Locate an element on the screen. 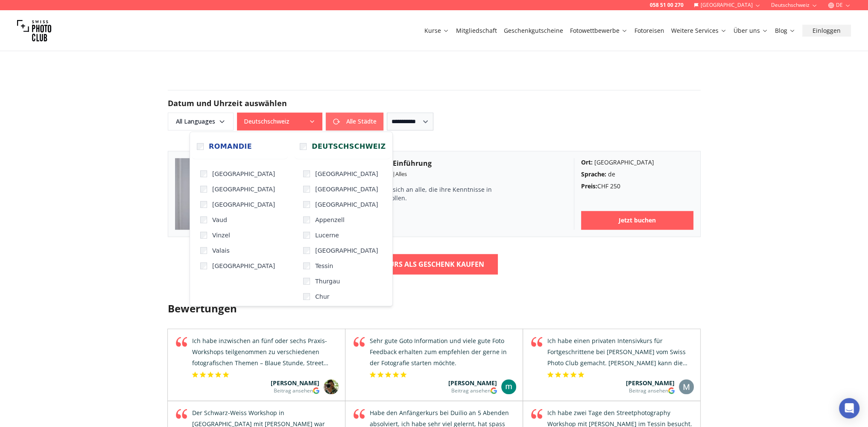  a: Kurse is located at coordinates (437, 31).